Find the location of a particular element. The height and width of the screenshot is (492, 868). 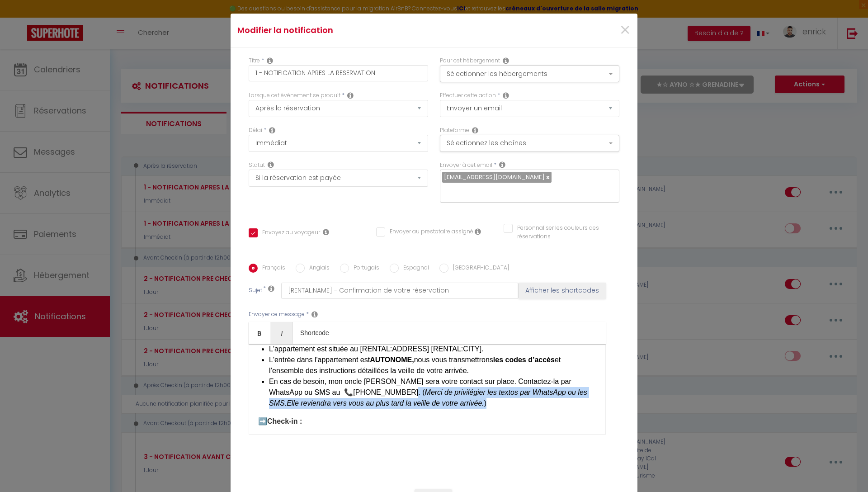

i: Action Type is located at coordinates (506, 95).